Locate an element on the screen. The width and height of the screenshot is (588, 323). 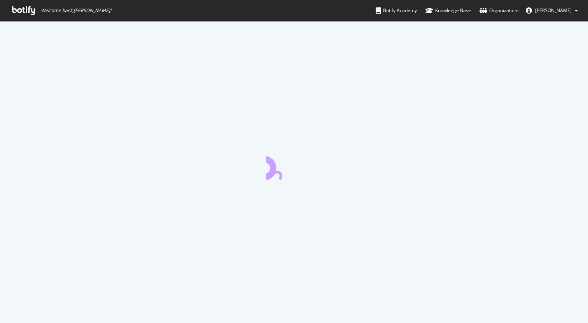
span: Celia García-Gutiérrez is located at coordinates (554, 10).